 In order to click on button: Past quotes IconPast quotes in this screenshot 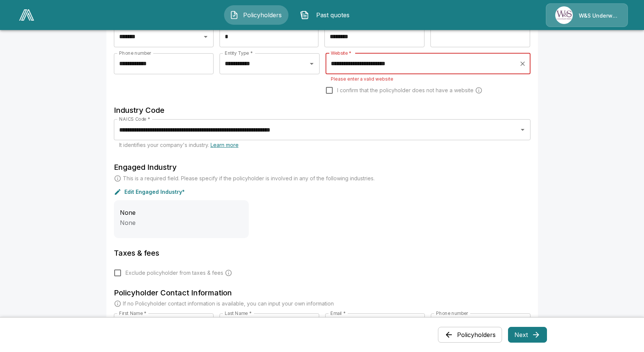, I will do `click(327, 15)`.